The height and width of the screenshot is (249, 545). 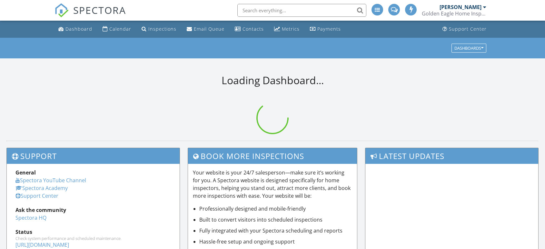 What do you see at coordinates (75, 29) in the screenshot?
I see `a: Dashboard` at bounding box center [75, 29].